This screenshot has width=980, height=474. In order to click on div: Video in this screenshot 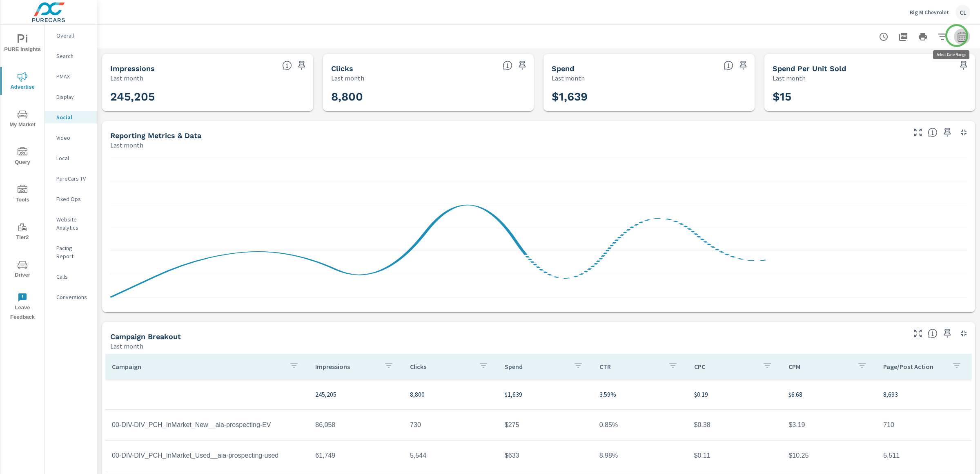, I will do `click(71, 137)`.